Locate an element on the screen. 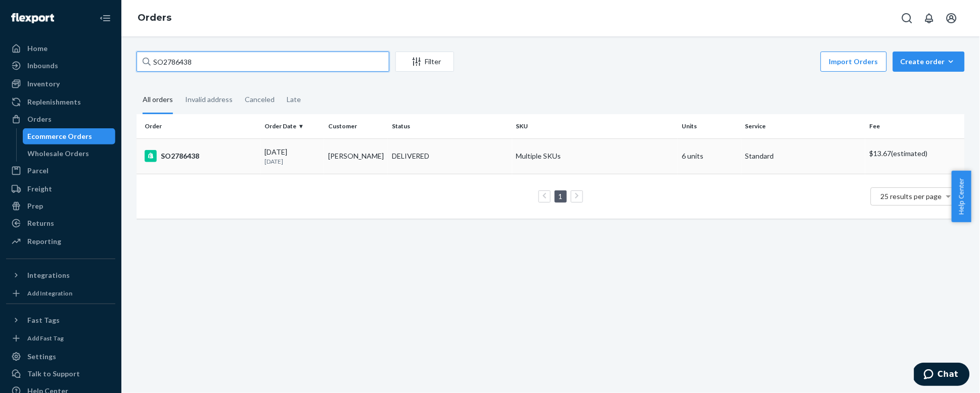 This screenshot has height=393, width=980. div: Orders is located at coordinates (39, 119).